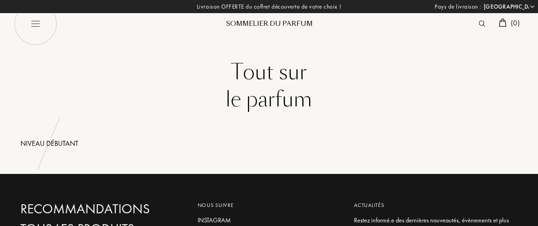 The image size is (538, 226). Describe the element at coordinates (269, 220) in the screenshot. I see `div: Instagram` at that location.